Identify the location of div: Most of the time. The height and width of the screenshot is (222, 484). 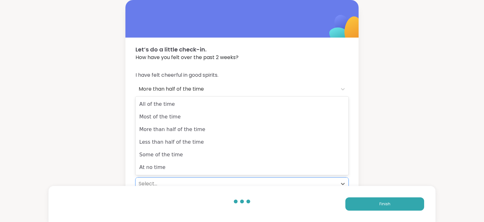
(242, 117).